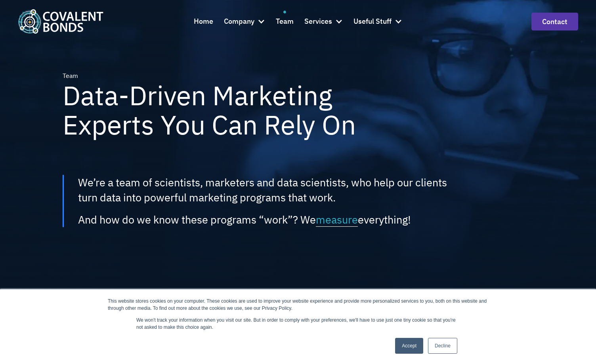  Describe the element at coordinates (263, 190) in the screenshot. I see `div: We’re a team of scientists, marketers and data scientists, who help our clients turn data into po...` at that location.